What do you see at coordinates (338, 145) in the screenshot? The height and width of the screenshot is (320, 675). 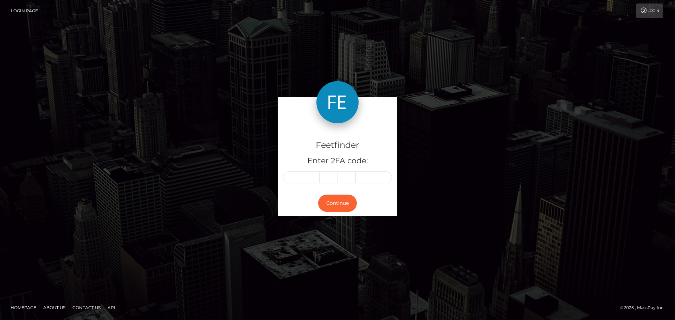 I see `h4: Feetfinder` at bounding box center [338, 145].